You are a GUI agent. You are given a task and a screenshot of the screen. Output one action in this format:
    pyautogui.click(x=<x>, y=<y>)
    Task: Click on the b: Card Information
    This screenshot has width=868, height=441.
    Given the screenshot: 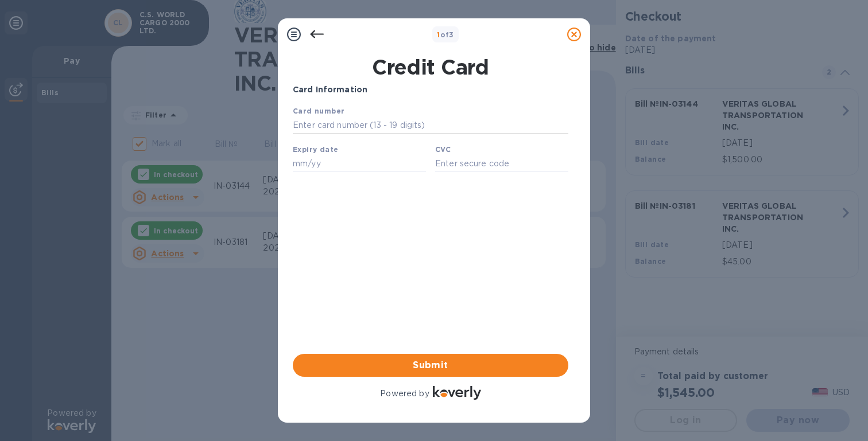 What is the action you would take?
    pyautogui.click(x=330, y=89)
    